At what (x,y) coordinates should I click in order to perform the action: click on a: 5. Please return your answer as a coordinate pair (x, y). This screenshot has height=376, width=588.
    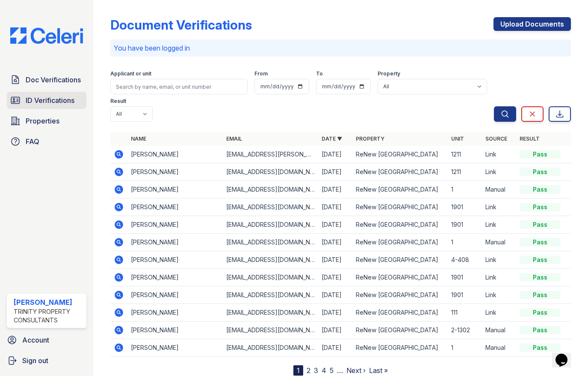
    Looking at the image, I should click on (331, 370).